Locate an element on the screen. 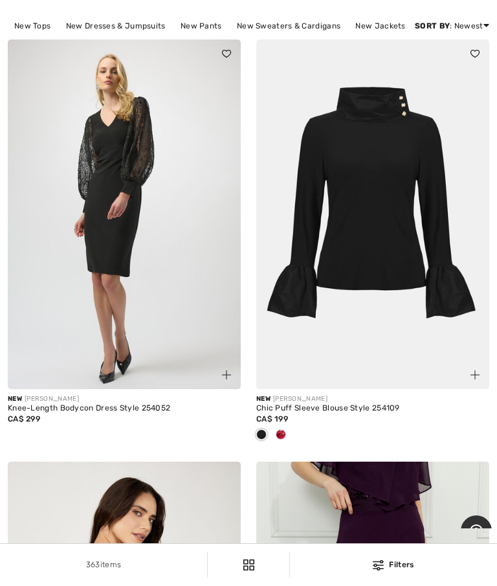 Image resolution: width=497 pixels, height=586 pixels. a: Knee-Length Bodycon Dress Style 254052. Black is located at coordinates (124, 214).